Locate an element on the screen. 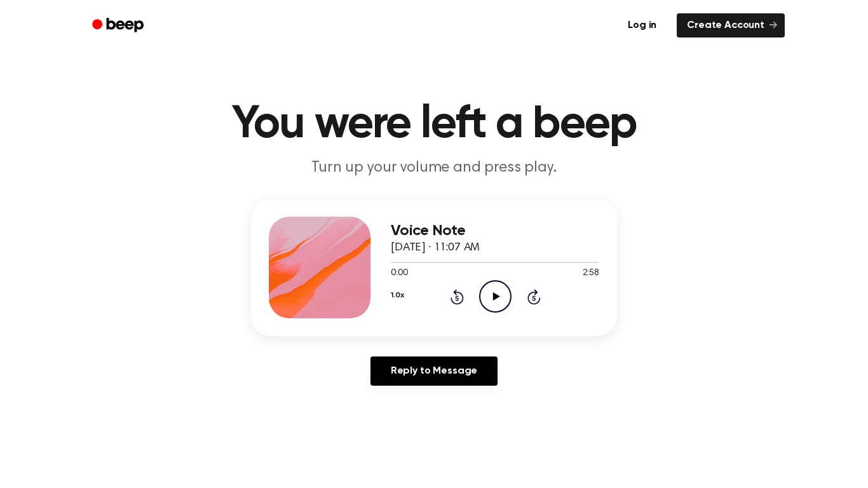  a: Log in is located at coordinates (642, 25).